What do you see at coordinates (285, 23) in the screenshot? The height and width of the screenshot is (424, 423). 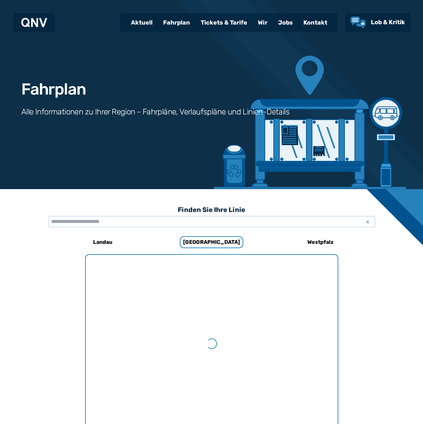 I see `div: Jobs` at bounding box center [285, 23].